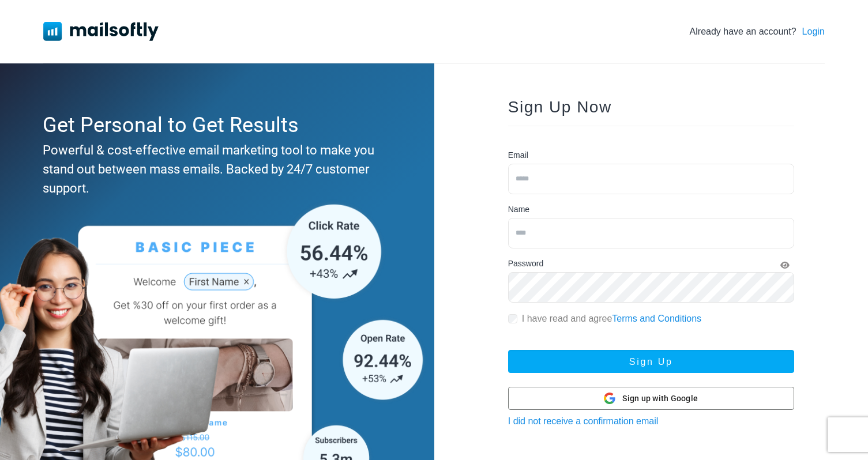  I want to click on a: Terms and Conditions, so click(656, 318).